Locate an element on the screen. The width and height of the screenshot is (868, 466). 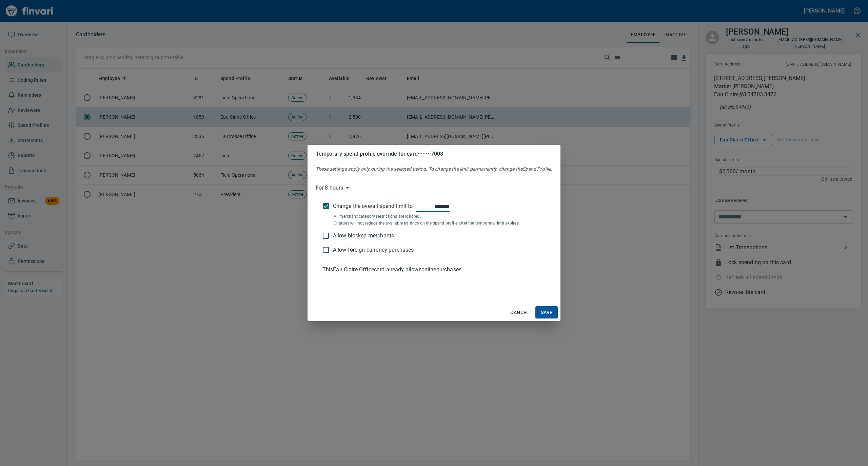
button: Save is located at coordinates (546, 312).